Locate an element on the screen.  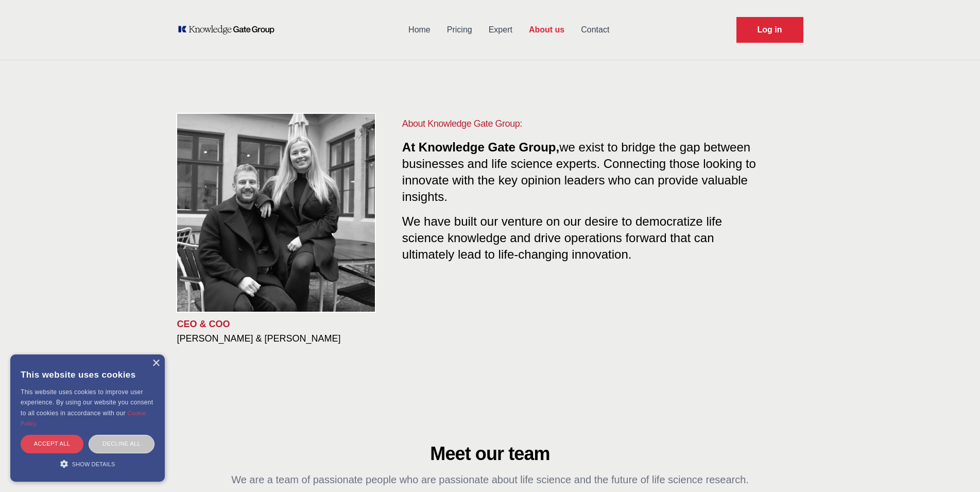
img: KOL management, KEE, Therapy area experts is located at coordinates (276, 213).